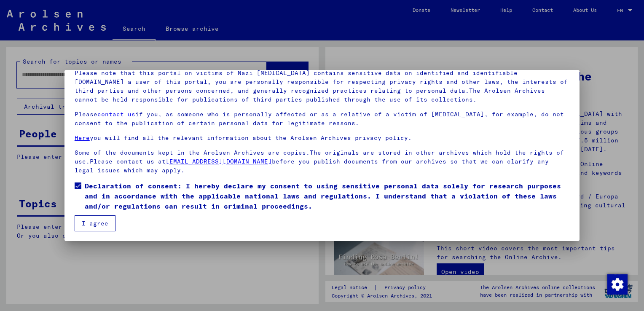  I want to click on a: Here, so click(82, 137).